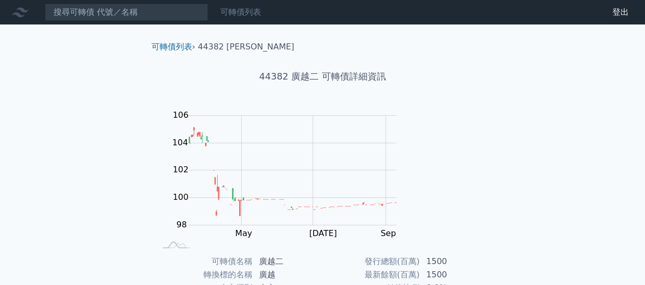  Describe the element at coordinates (621, 12) in the screenshot. I see `a: 登出` at that location.